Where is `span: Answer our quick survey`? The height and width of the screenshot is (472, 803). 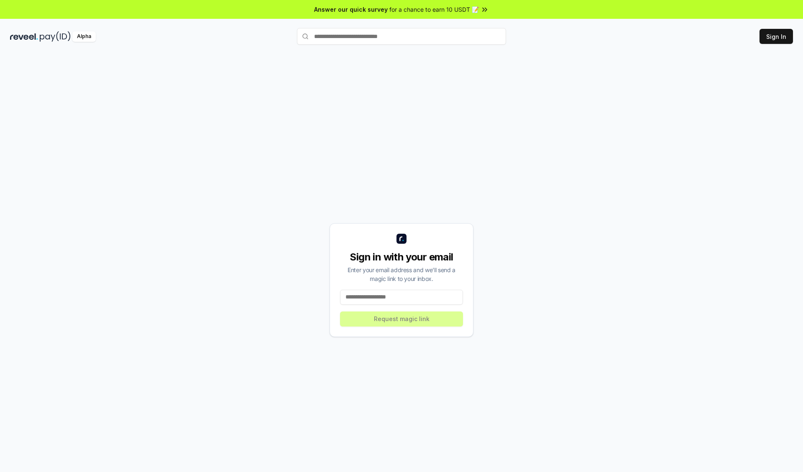
span: Answer our quick survey is located at coordinates (351, 9).